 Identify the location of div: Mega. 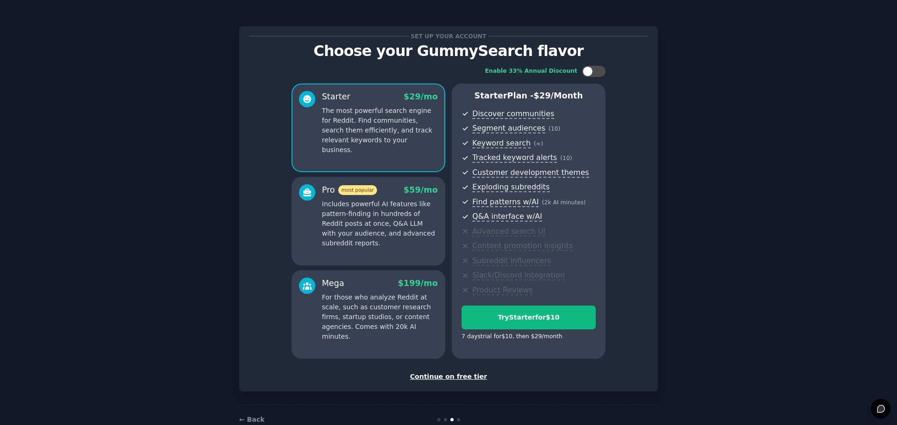
(333, 283).